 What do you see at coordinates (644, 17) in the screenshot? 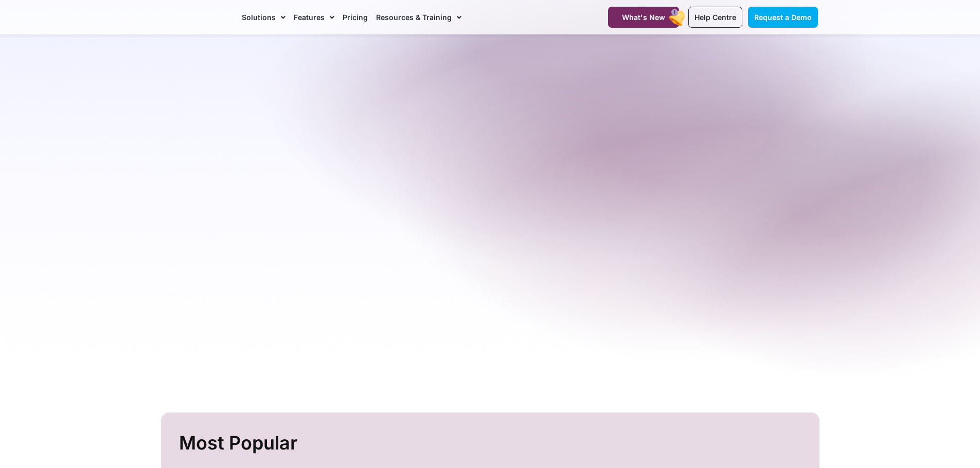
I see `span: What's New` at bounding box center [644, 17].